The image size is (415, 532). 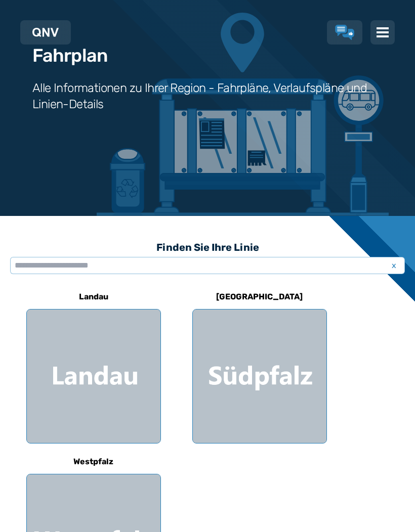 What do you see at coordinates (94, 364) in the screenshot?
I see `a: Landau Region Landau` at bounding box center [94, 364].